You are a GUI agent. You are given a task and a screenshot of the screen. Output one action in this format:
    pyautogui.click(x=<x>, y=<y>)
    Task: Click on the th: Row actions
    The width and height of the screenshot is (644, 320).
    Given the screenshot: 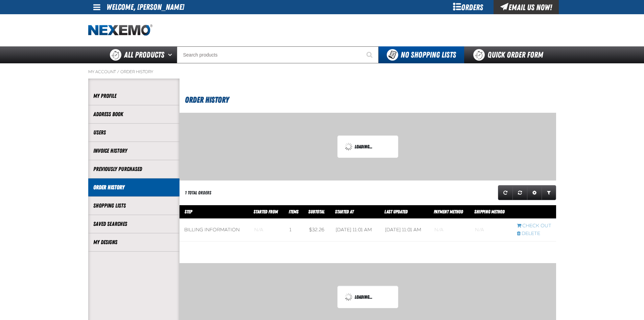 What is the action you would take?
    pyautogui.click(x=534, y=212)
    